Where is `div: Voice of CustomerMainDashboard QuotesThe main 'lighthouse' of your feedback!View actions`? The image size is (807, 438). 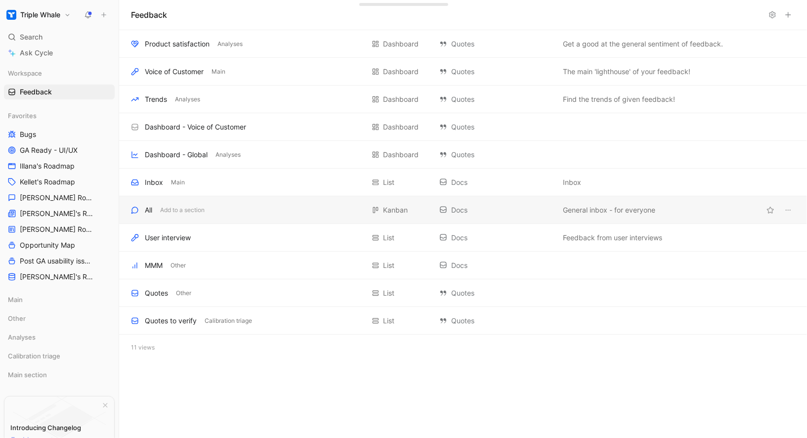
div: Voice of CustomerMainDashboard QuotesThe main 'lighthouse' of your feedback!View actions is located at coordinates (463, 72).